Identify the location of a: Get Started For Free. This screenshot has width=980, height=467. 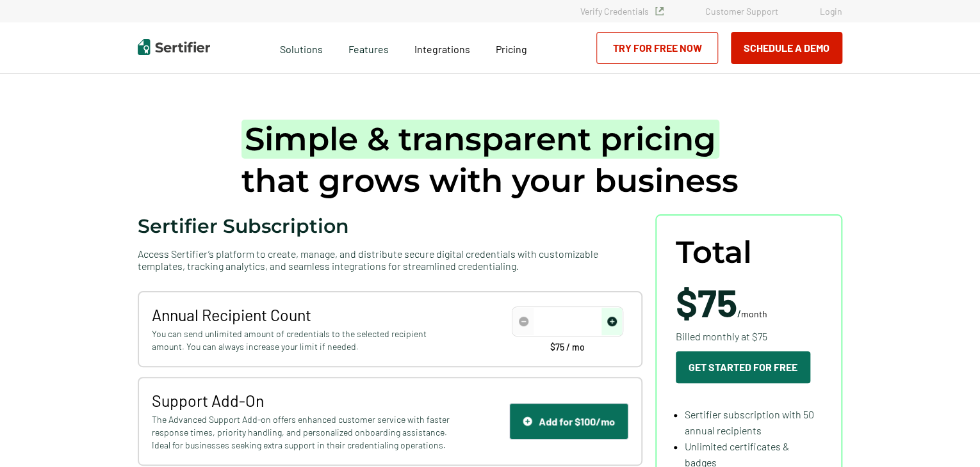
(743, 367).